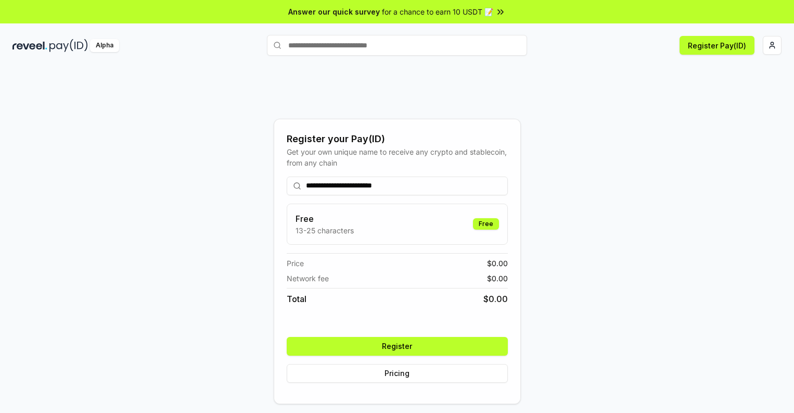 The width and height of the screenshot is (794, 413). What do you see at coordinates (297, 299) in the screenshot?
I see `span: Total` at bounding box center [297, 299].